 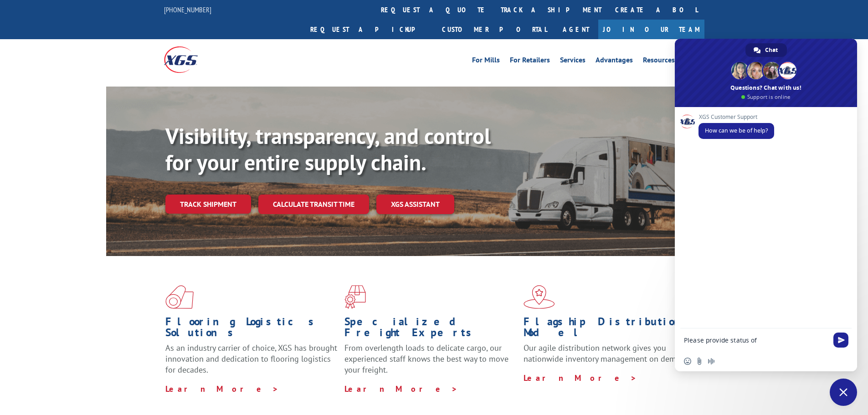 What do you see at coordinates (766, 50) in the screenshot?
I see `div: Chat` at bounding box center [766, 50].